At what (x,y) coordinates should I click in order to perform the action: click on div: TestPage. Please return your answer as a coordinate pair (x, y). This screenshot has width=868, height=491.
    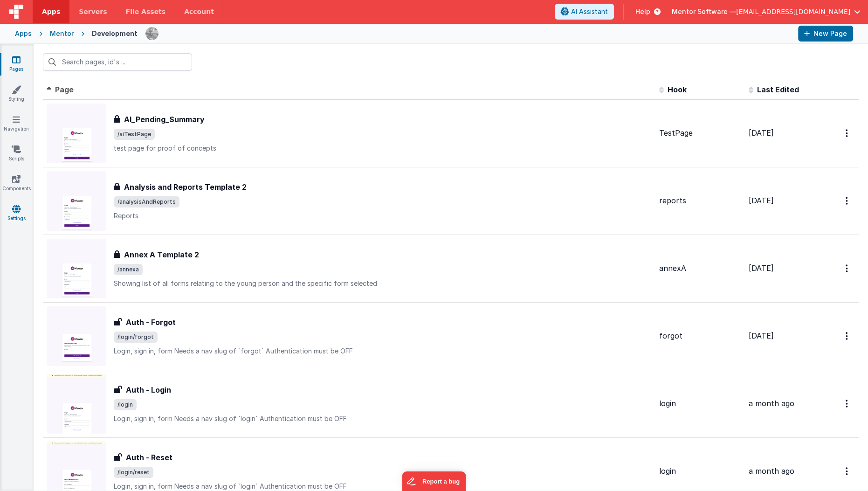
    Looking at the image, I should click on (700, 133).